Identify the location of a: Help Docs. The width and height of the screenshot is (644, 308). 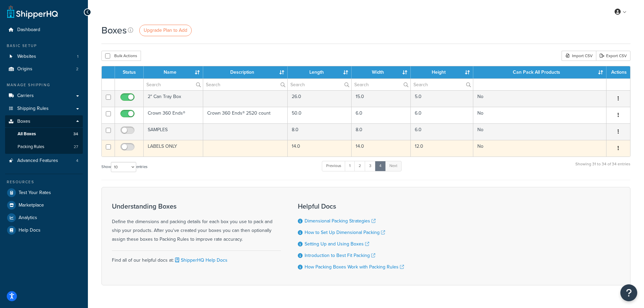
(44, 230).